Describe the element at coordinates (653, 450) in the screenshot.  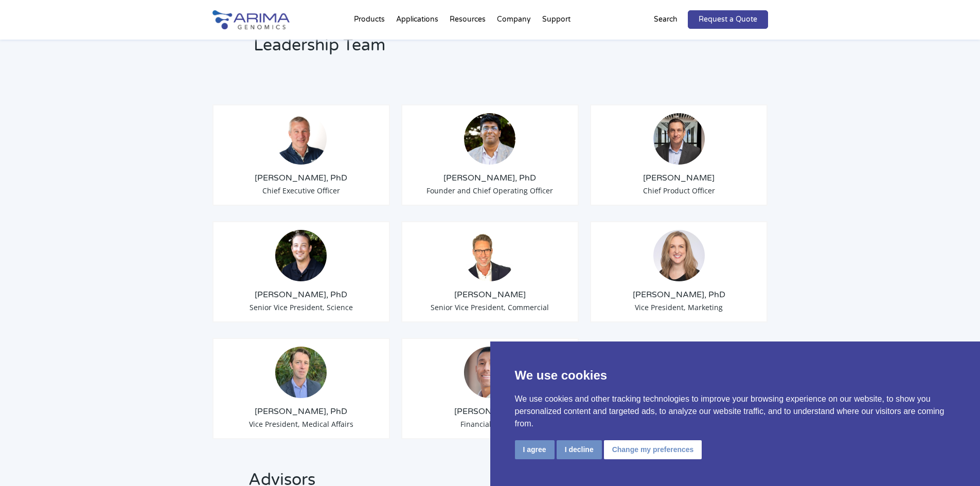
I see `button: Change my preferences` at that location.